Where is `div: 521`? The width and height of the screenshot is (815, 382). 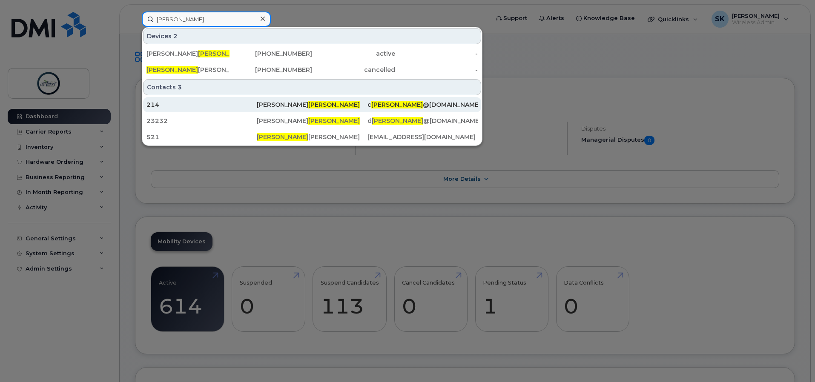 div: 521 is located at coordinates (201, 137).